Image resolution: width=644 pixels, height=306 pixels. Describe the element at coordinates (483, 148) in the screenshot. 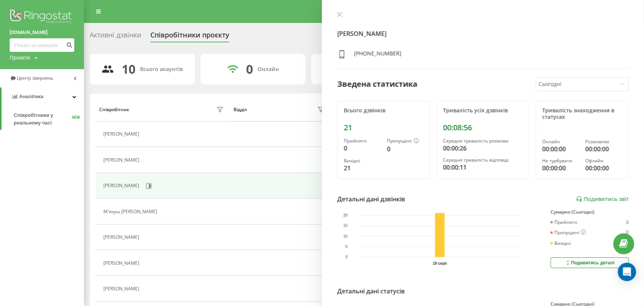

I see `div: 00:00:26` at that location.